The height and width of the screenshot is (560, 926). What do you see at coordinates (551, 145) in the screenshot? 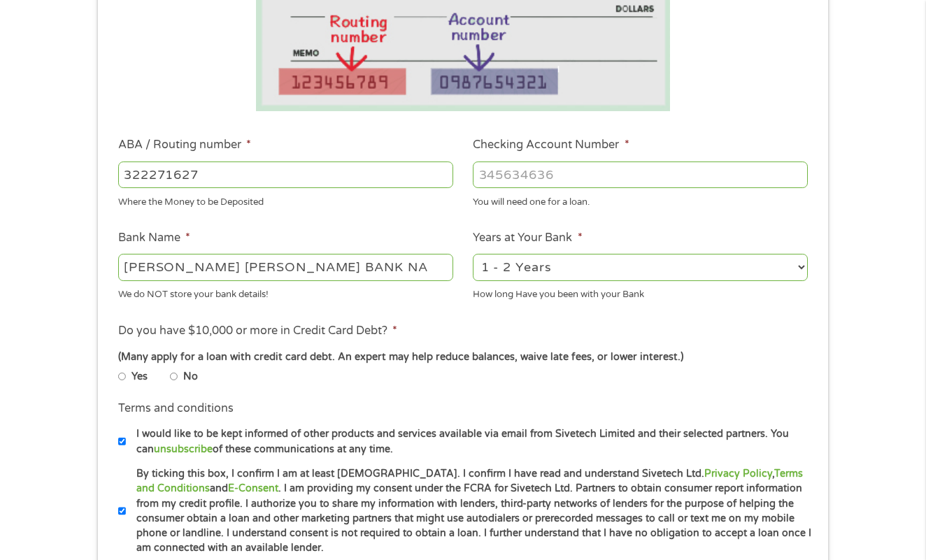
I see `label: Checking Account Number` at bounding box center [551, 145].